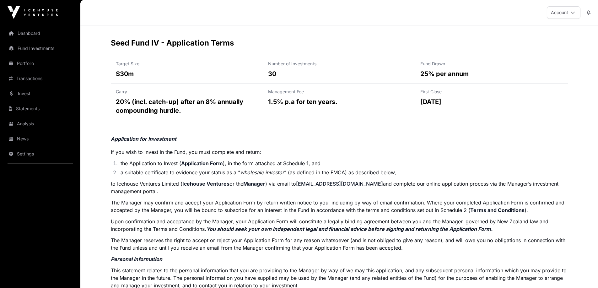 This screenshot has height=288, width=598. Describe the element at coordinates (40, 139) in the screenshot. I see `a: News` at that location.